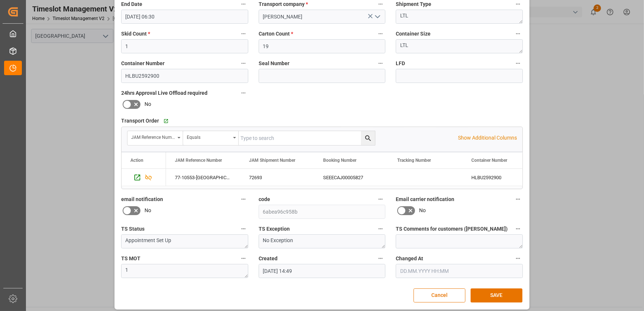 The width and height of the screenshot is (644, 311). I want to click on span: Skid Count, so click(136, 34).